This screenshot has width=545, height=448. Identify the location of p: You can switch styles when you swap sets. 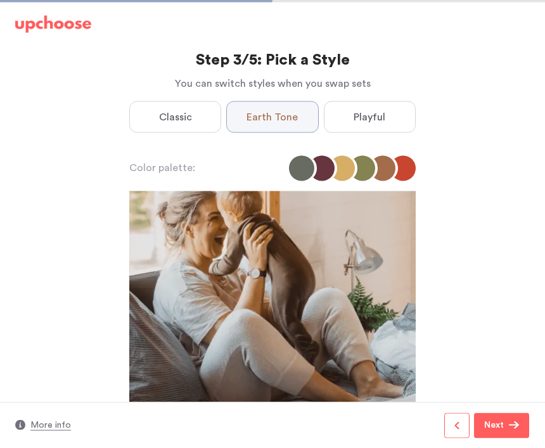
(273, 84).